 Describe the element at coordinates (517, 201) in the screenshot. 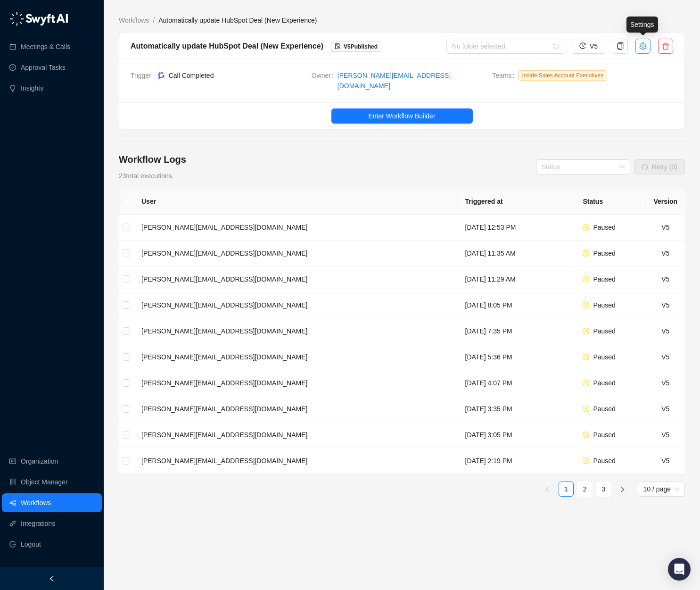

I see `th: Triggered at` at that location.